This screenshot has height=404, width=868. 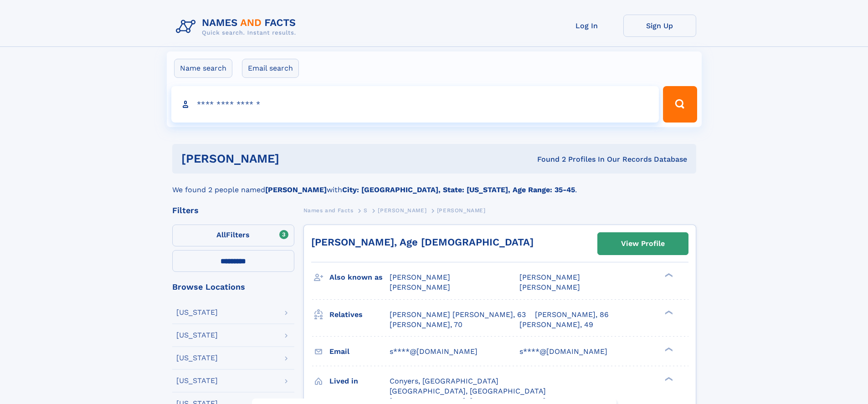 I want to click on div: Browse Locations, so click(x=233, y=287).